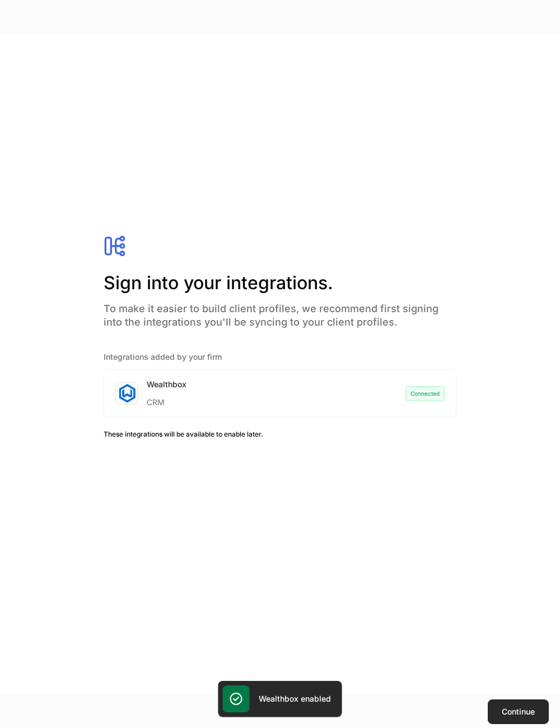  I want to click on h2: Sign into your integrations., so click(280, 283).